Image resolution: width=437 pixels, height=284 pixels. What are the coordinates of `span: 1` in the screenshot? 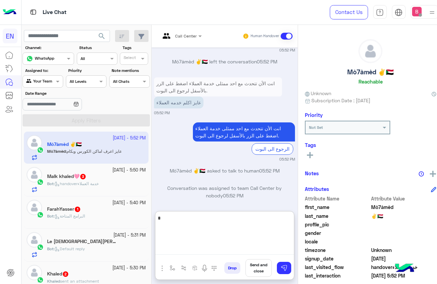 It's located at (77, 209).